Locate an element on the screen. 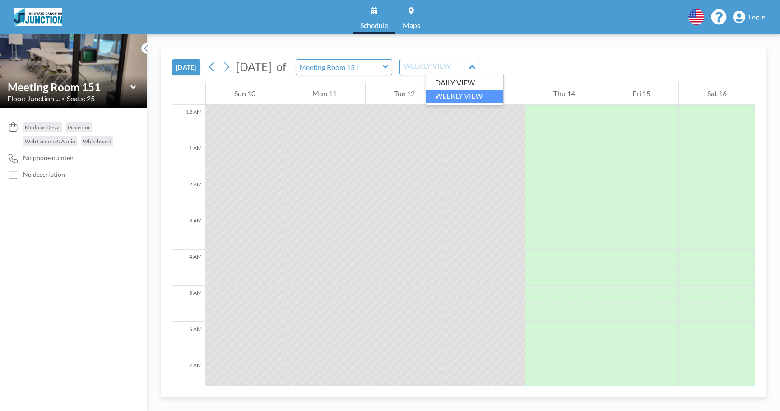 This screenshot has height=411, width=780. div: 6 AM is located at coordinates (189, 340).